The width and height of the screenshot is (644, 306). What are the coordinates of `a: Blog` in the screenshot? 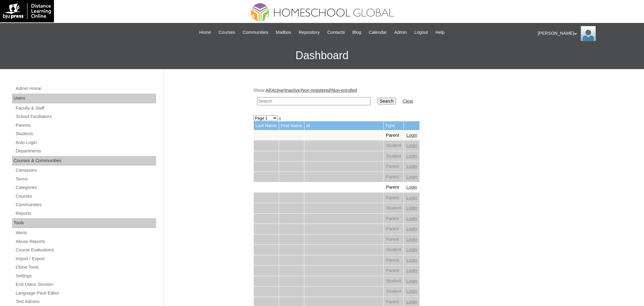 It's located at (356, 32).